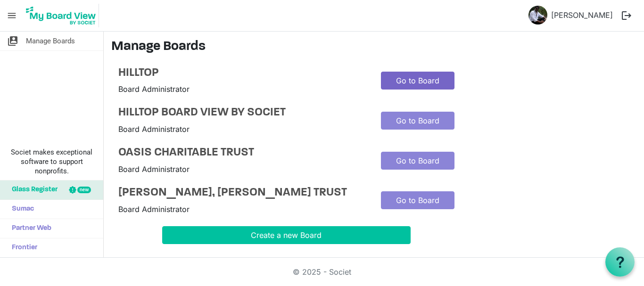 The height and width of the screenshot is (286, 644). I want to click on a: HILLTOP BOARD VIEW BY SOCIET, so click(242, 112).